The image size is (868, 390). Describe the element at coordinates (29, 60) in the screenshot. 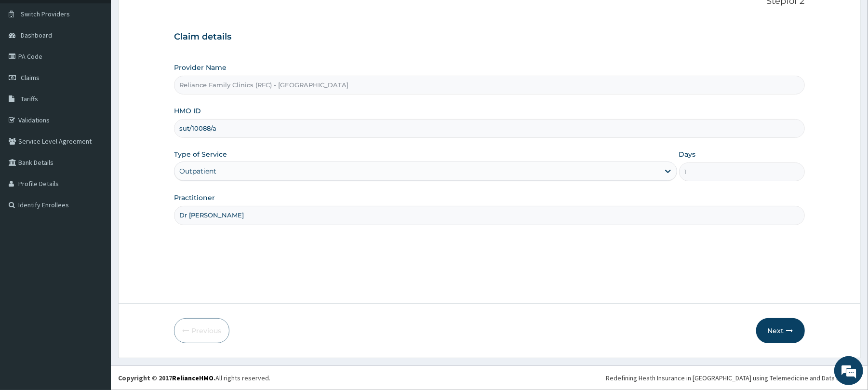

I see `img: d_794563401_company_1708531726252_794563401` at that location.